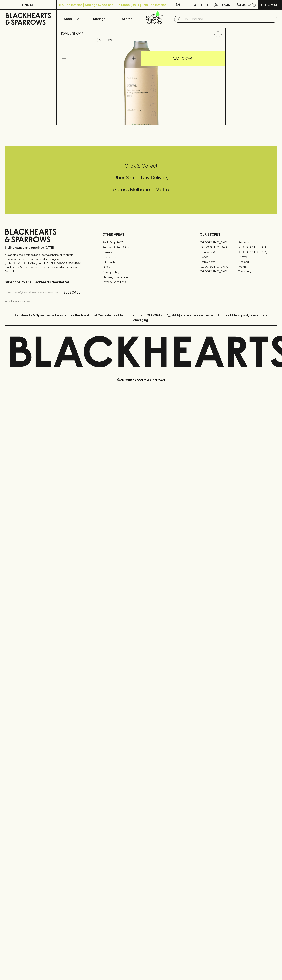  I want to click on strong: Liquor License #32064953, so click(63, 263).